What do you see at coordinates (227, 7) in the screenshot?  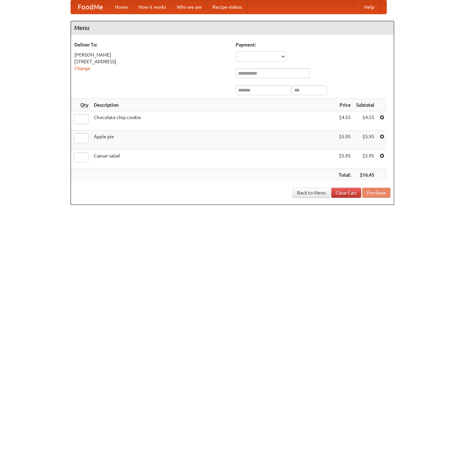 I see `a: Recipe videos` at bounding box center [227, 7].